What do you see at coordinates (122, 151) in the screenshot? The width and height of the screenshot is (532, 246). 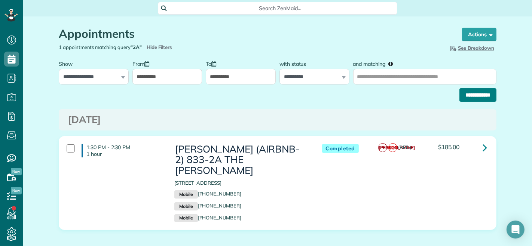 I see `h4: 1:30 PM - 2:30 PM` at bounding box center [122, 151].